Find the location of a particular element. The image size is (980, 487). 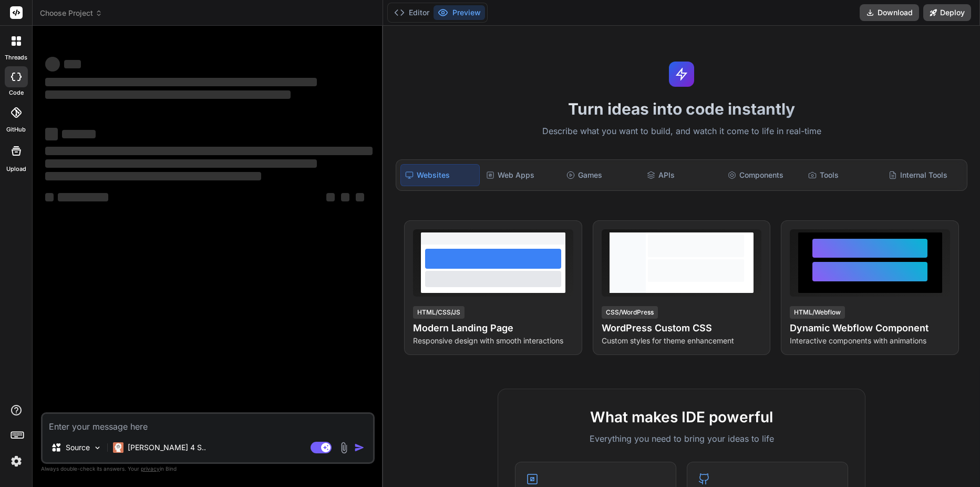

label: threads is located at coordinates (16, 57).